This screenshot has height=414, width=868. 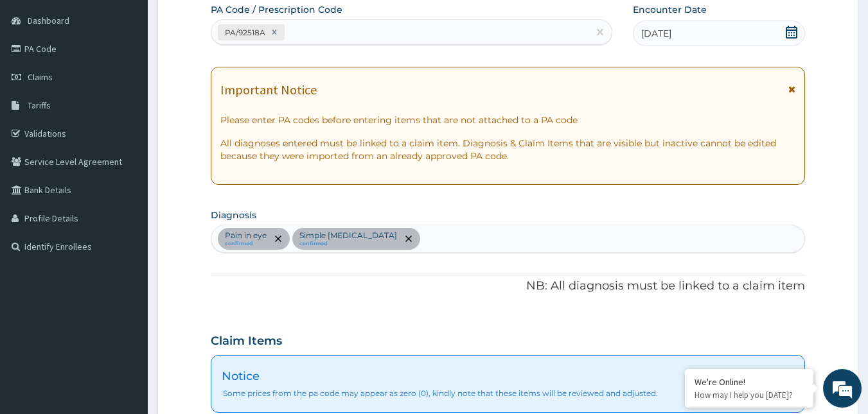 I want to click on p: All diagnoses entered must be linked to a claim item. Diagnosis & Claim Items that are visible bu..., so click(x=508, y=150).